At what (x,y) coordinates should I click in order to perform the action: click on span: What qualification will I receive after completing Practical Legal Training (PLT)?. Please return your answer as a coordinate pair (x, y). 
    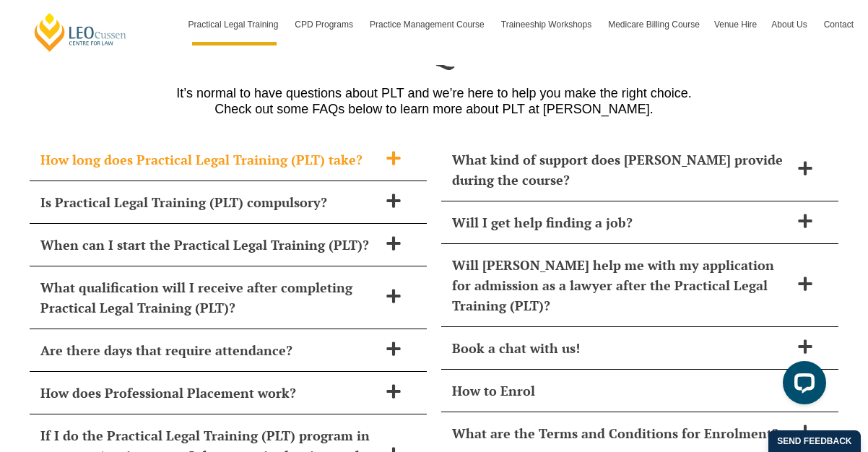
    Looking at the image, I should click on (209, 298).